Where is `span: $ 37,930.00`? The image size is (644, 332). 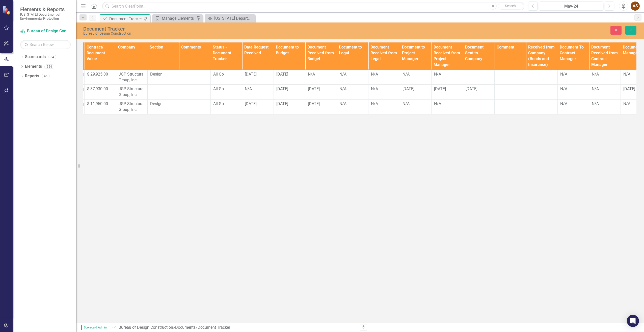
span: $ 37,930.00 is located at coordinates (98, 89).